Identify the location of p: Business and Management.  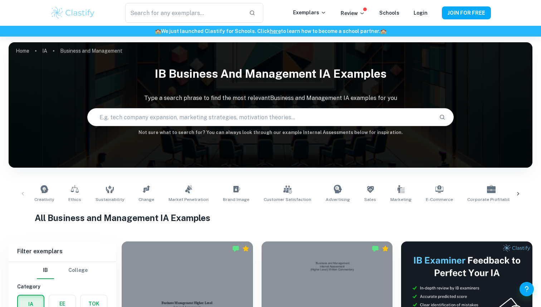
(91, 51).